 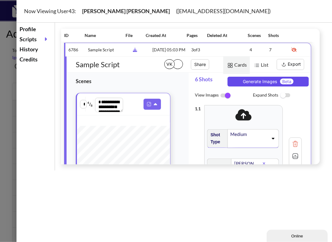 I want to click on span: Pages, so click(x=197, y=35).